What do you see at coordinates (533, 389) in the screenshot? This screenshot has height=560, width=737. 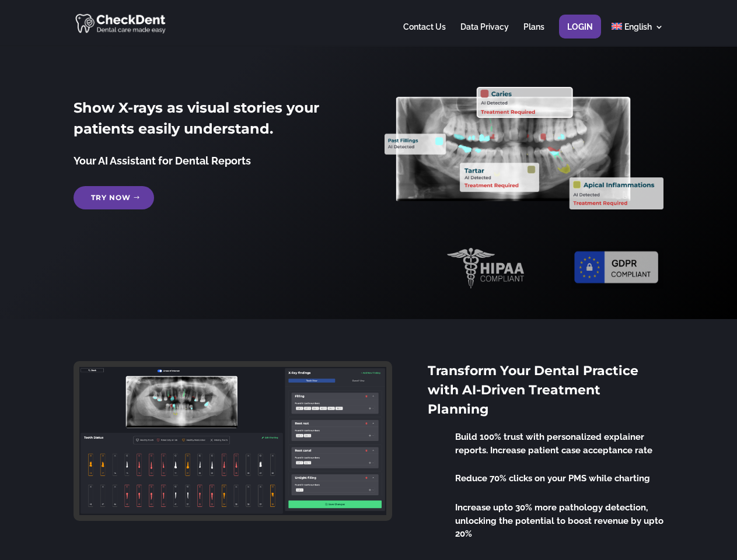 I see `span: Transform Your Dental Practice with AI-Driven Treatment Planning` at bounding box center [533, 389].